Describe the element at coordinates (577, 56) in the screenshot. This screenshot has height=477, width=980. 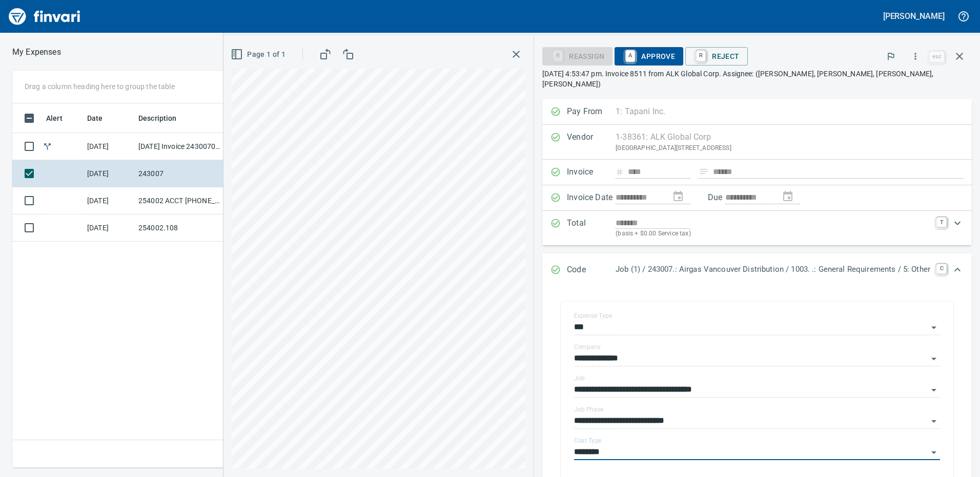
I see `div: Reassign` at that location.